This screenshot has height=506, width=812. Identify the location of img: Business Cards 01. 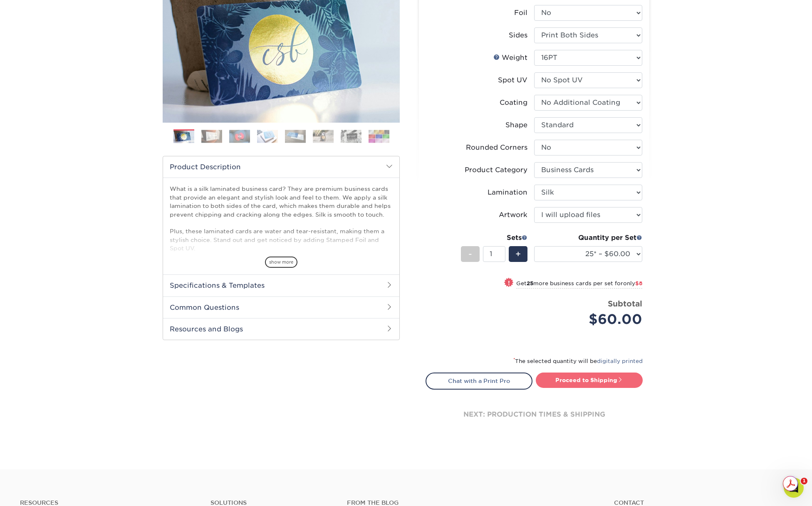
(184, 136).